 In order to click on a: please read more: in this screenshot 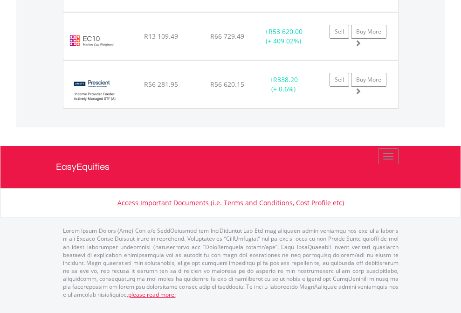, I will do `click(152, 294)`.